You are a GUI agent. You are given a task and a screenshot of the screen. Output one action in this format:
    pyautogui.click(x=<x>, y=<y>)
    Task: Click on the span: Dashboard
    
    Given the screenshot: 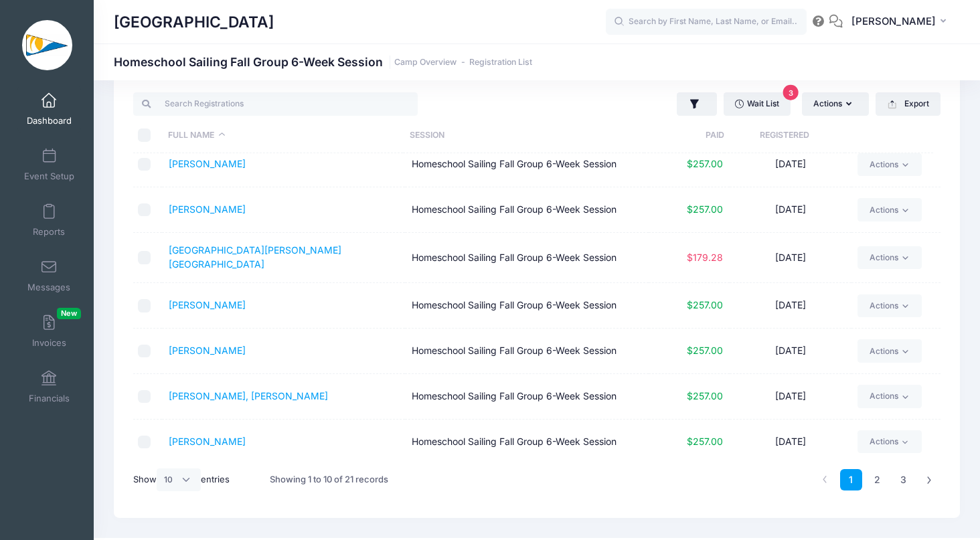 What is the action you would take?
    pyautogui.click(x=49, y=120)
    